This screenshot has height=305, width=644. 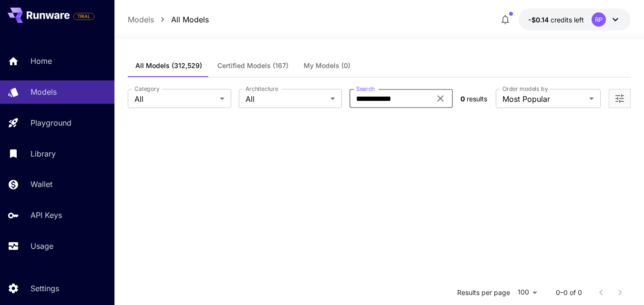 I want to click on span: 0, so click(x=462, y=99).